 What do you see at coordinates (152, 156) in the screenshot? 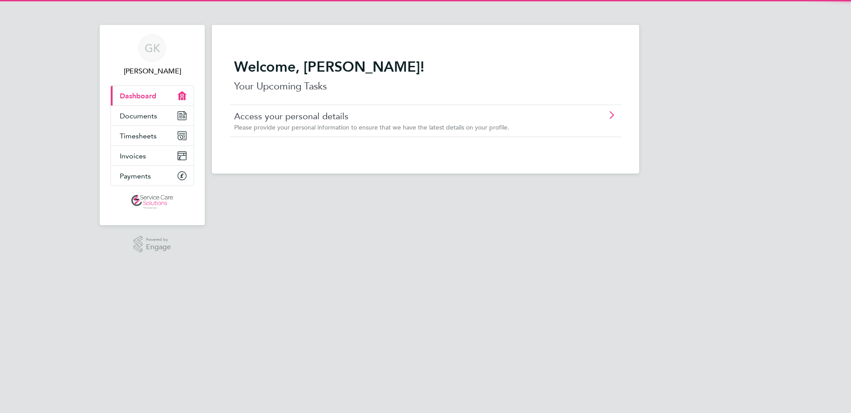
I see `a: Invoices` at bounding box center [152, 156].